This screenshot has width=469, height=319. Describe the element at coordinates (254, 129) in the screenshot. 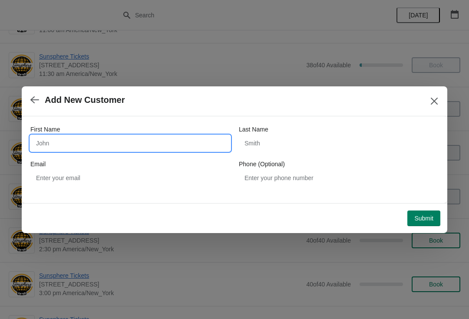

I see `label: Last Name` at that location.